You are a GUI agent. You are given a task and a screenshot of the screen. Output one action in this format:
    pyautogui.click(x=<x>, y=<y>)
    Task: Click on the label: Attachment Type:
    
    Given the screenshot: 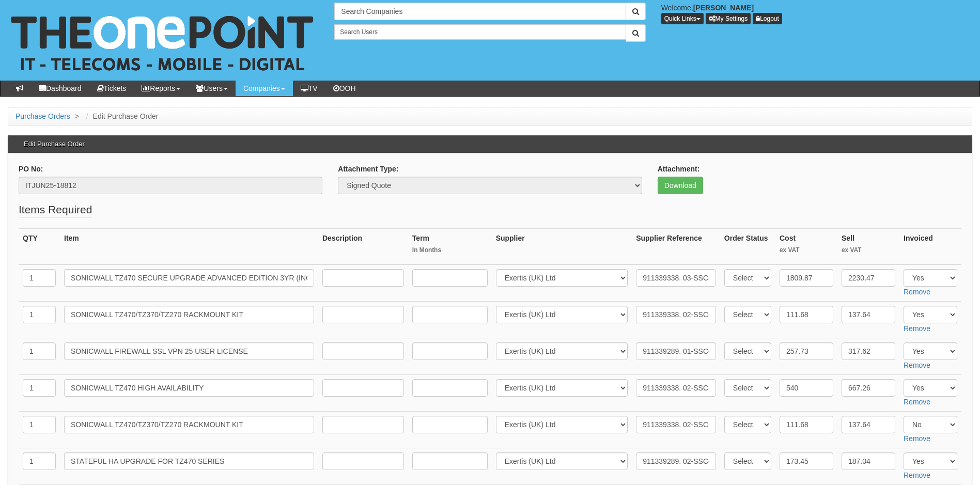 What is the action you would take?
    pyautogui.click(x=367, y=169)
    